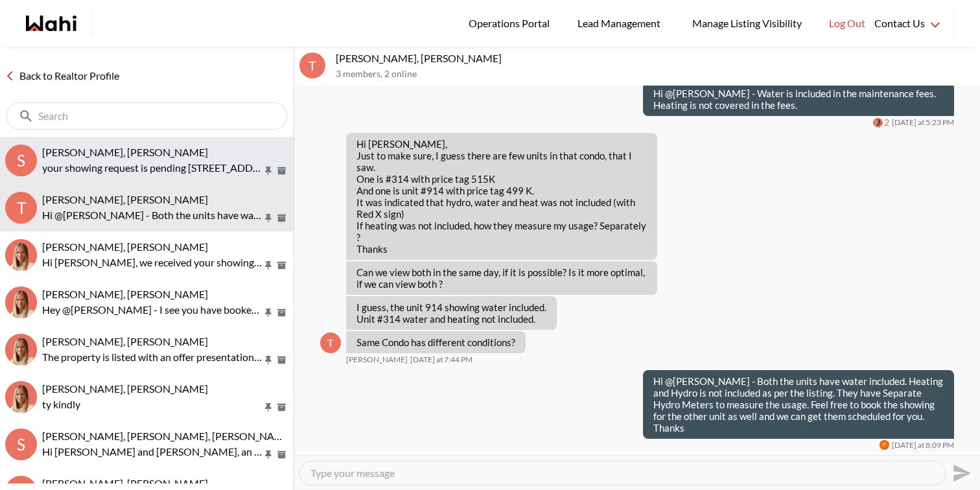 This screenshot has width=980, height=490. I want to click on div: TIGRAN ARUSTAMYAN, Michelle, so click(21, 397).